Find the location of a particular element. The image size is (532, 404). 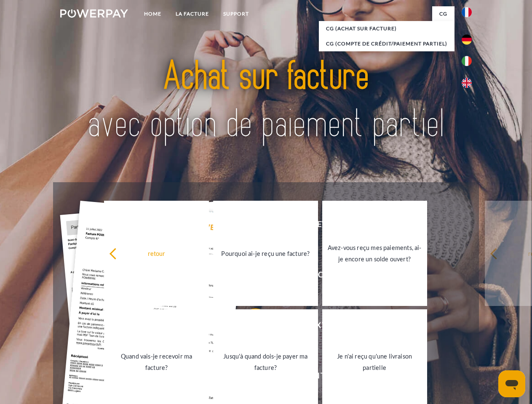

a: LA FACTURE is located at coordinates (192, 14).